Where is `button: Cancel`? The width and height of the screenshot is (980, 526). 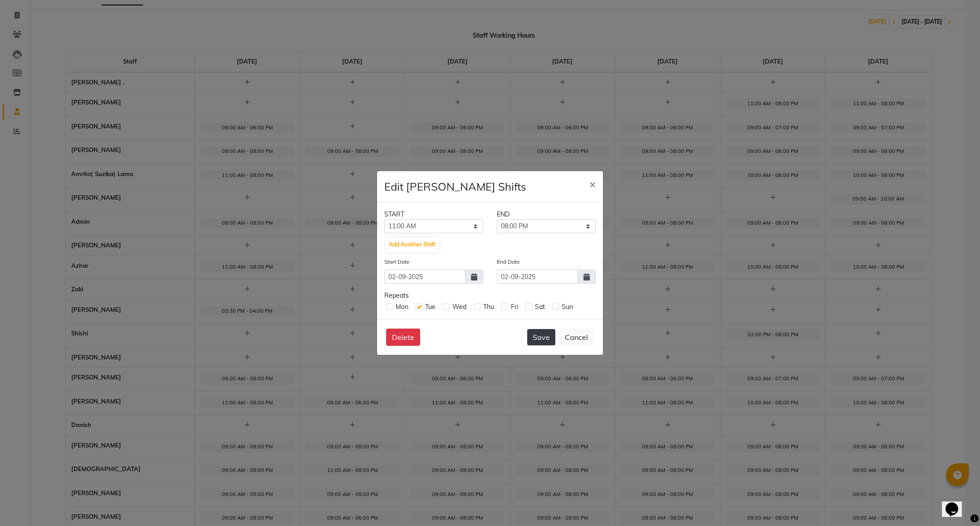
button: Cancel is located at coordinates (576, 337).